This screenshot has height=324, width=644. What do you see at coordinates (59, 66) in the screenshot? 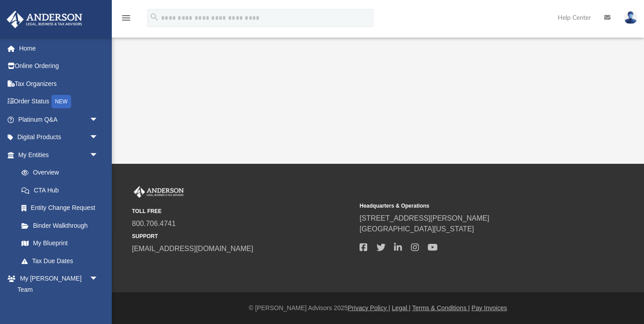
I see `a: Online Ordering` at bounding box center [59, 66].